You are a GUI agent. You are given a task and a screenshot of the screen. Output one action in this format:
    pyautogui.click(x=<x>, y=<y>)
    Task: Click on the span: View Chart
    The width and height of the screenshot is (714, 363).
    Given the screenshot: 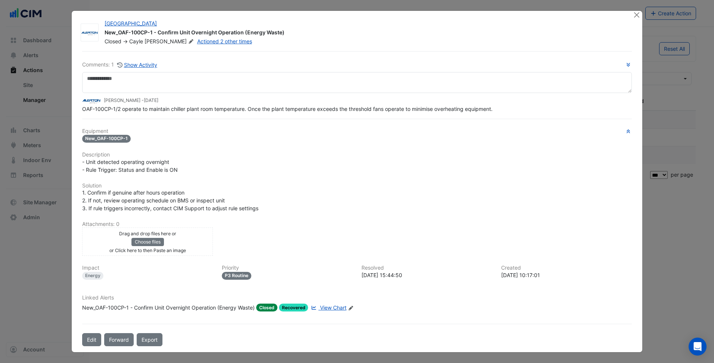 What is the action you would take?
    pyautogui.click(x=333, y=307)
    